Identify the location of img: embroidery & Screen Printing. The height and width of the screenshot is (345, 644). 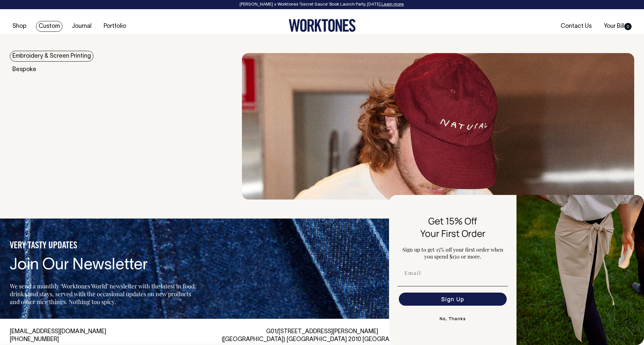
(438, 126).